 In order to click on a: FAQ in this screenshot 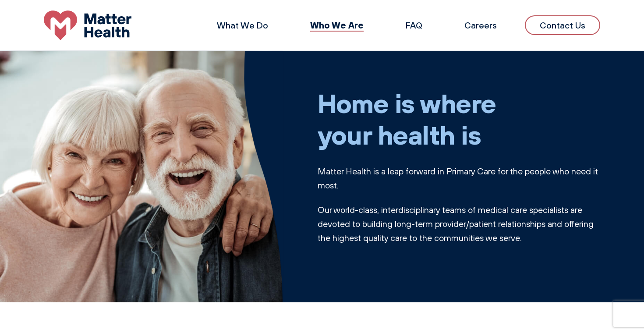, I will do `click(414, 25)`.